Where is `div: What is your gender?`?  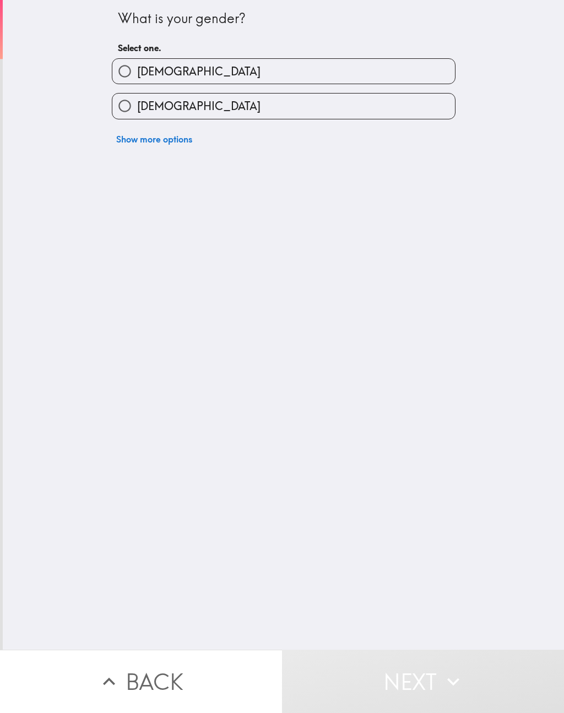 div: What is your gender? is located at coordinates (283, 19).